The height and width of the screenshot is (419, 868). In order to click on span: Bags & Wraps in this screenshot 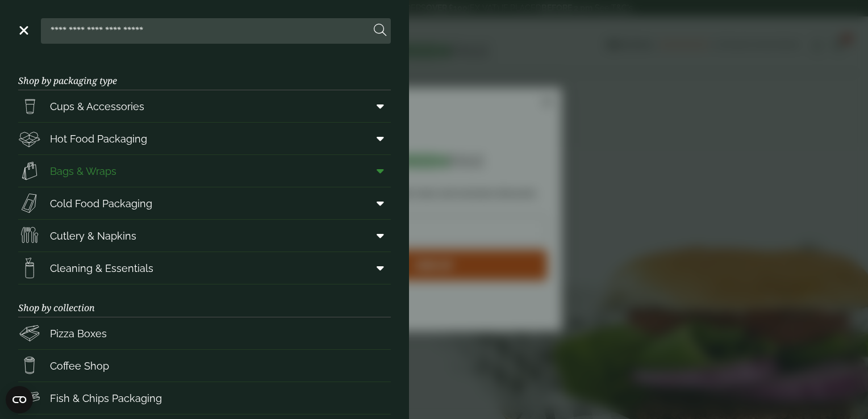, I will do `click(83, 171)`.